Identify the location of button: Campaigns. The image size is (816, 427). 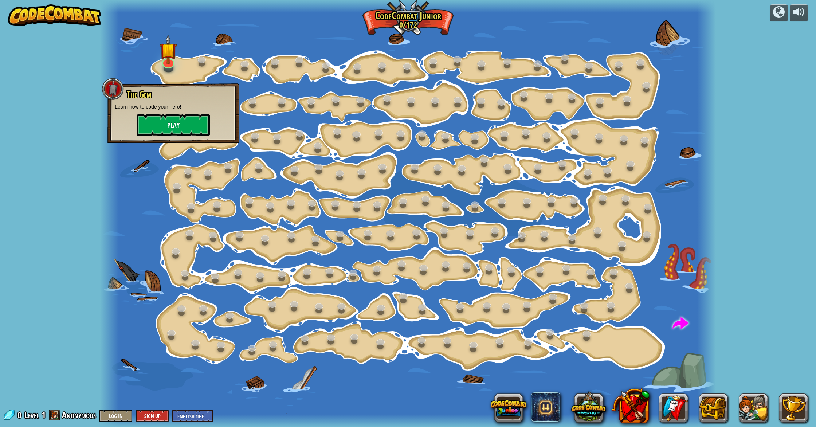
(779, 13).